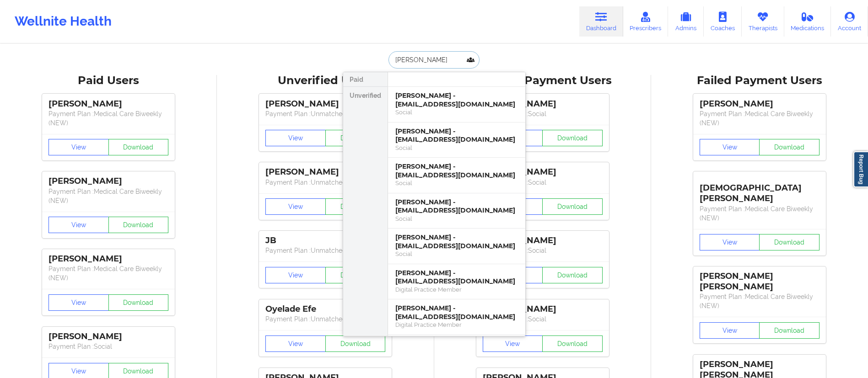 The height and width of the screenshot is (378, 868). I want to click on a: Therapists, so click(763, 21).